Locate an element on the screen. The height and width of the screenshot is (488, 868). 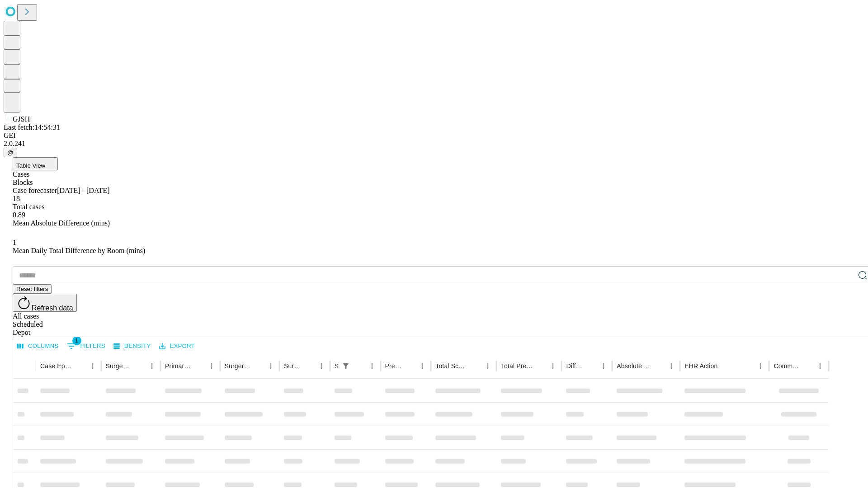
div: EHR Action is located at coordinates (701, 366).